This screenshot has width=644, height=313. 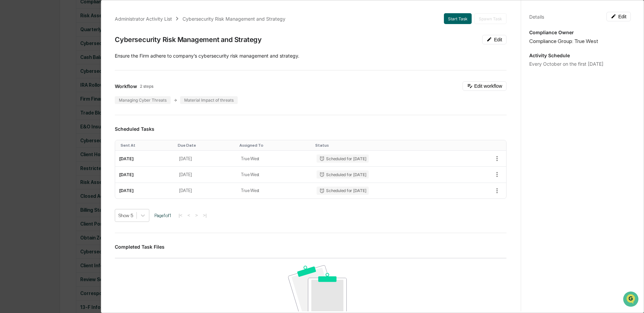 What do you see at coordinates (490, 18) in the screenshot?
I see `button: Spawn Task` at bounding box center [490, 18].